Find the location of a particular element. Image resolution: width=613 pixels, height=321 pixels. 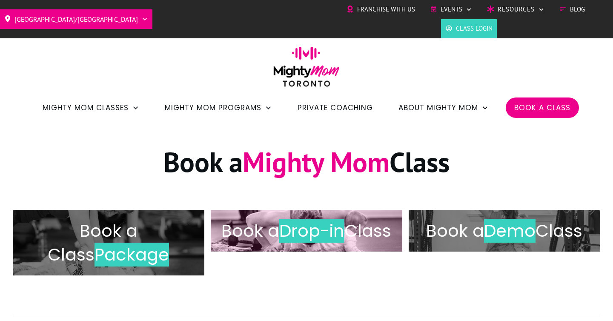

span: Demo is located at coordinates (509, 231).